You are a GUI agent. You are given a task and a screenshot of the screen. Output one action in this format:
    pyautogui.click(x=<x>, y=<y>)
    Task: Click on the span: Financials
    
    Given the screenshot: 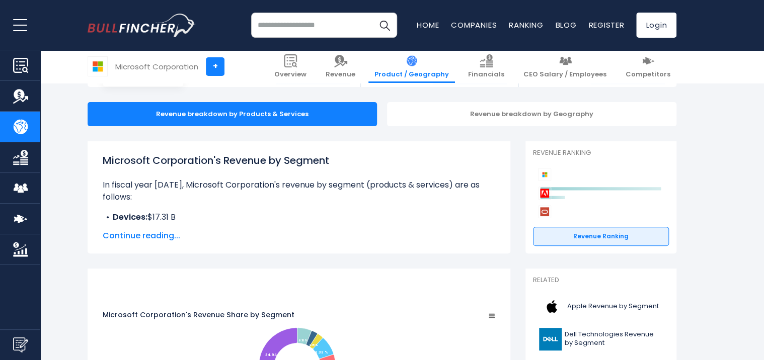 What is the action you would take?
    pyautogui.click(x=486, y=74)
    